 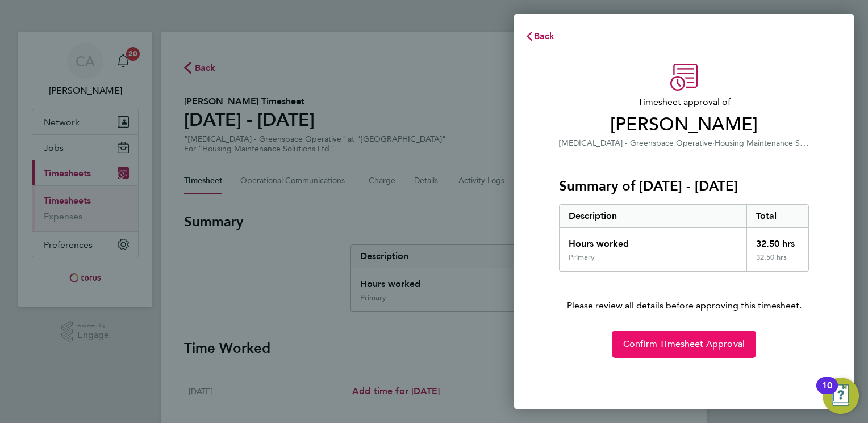 What do you see at coordinates (652, 216) in the screenshot?
I see `div: Description` at bounding box center [652, 216].